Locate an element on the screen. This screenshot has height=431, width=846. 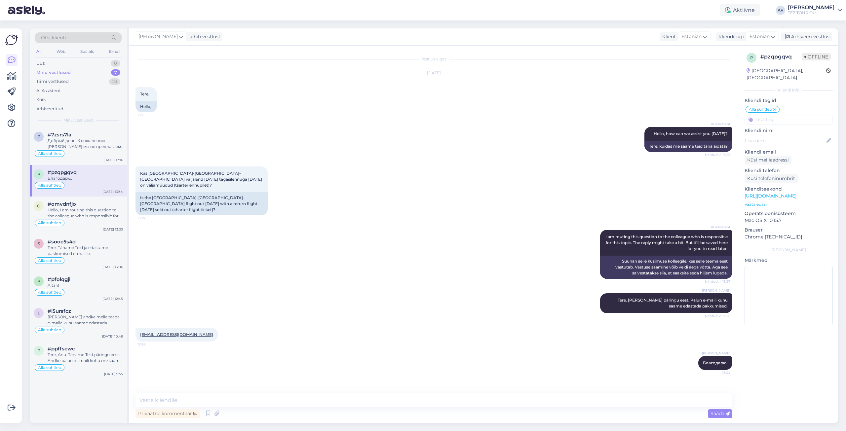
p: Märkmed is located at coordinates (789, 261).